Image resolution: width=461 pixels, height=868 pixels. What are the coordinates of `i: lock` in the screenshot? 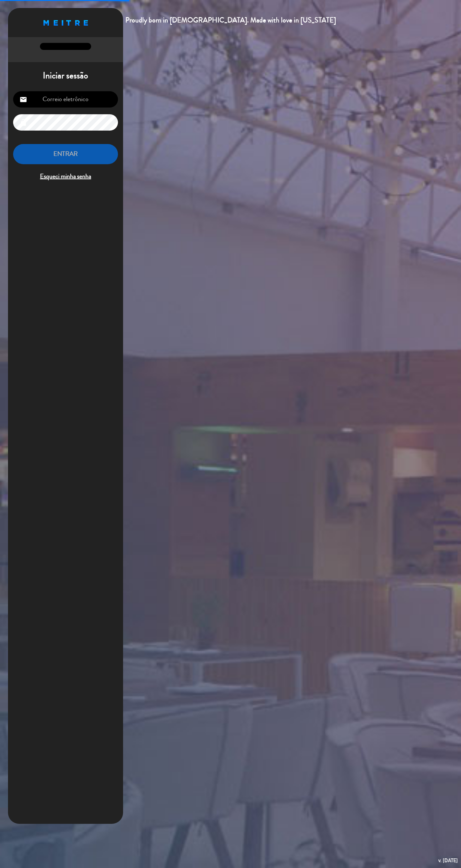 It's located at (23, 122).